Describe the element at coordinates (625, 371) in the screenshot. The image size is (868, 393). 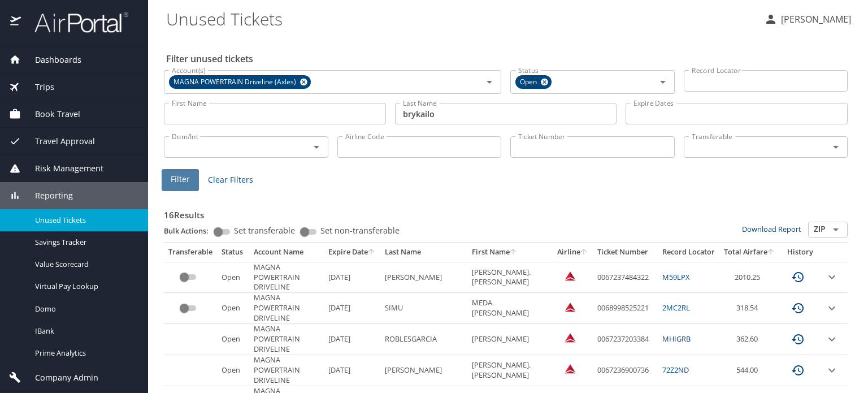
I see `td: 0067236900736` at that location.